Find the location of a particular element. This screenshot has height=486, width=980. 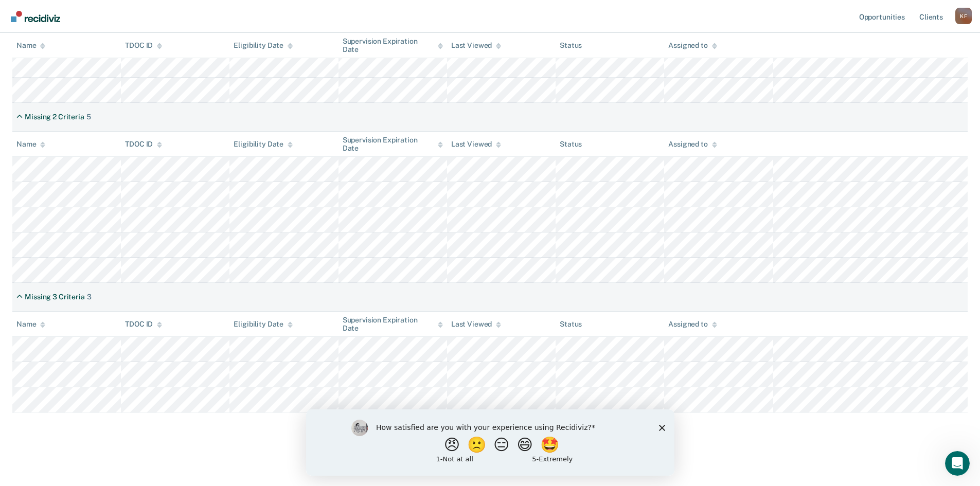

button: 2 is located at coordinates (171, 36).